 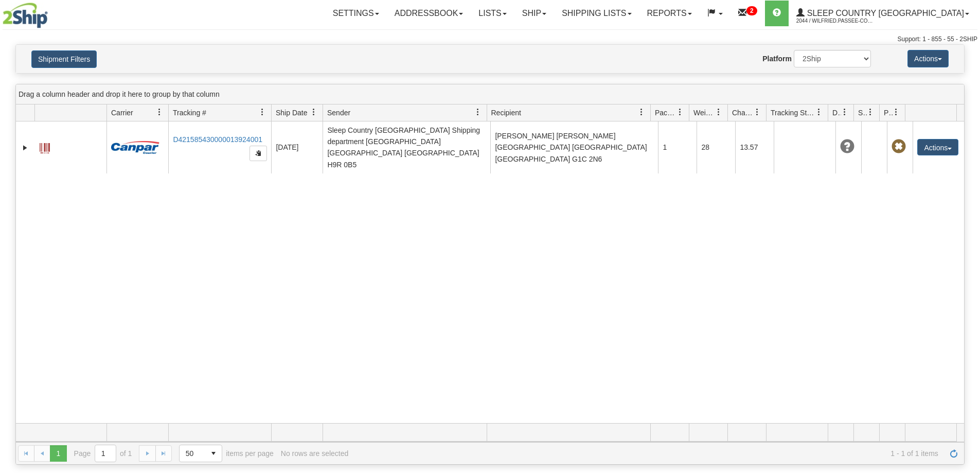 What do you see at coordinates (201, 454) in the screenshot?
I see `span: Page sizes drop down` at bounding box center [201, 454].